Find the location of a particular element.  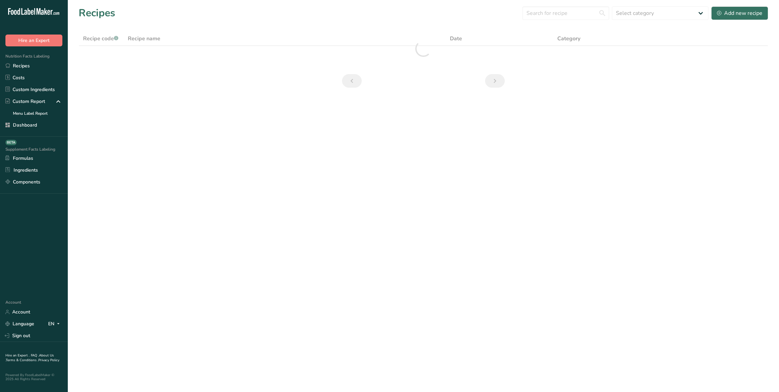

h1: Recipes is located at coordinates (97, 13).